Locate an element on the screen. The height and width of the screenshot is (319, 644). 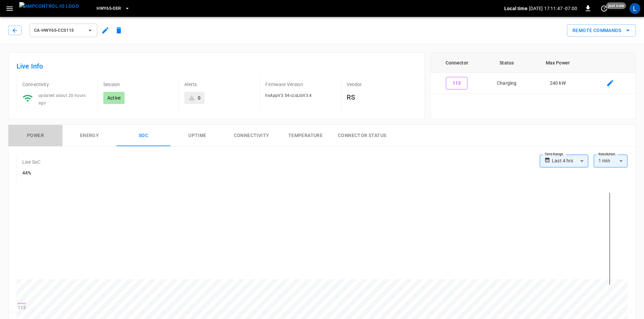
h6: Live Info is located at coordinates (217, 66).